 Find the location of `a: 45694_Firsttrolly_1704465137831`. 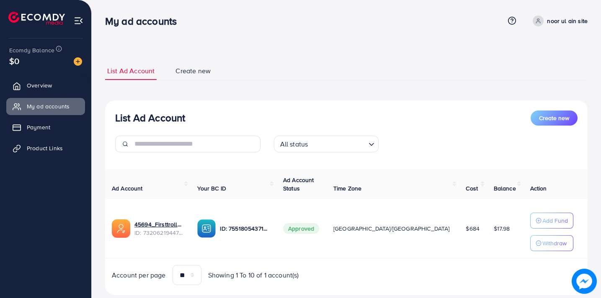

a: 45694_Firsttrolly_1704465137831 is located at coordinates (159, 225).